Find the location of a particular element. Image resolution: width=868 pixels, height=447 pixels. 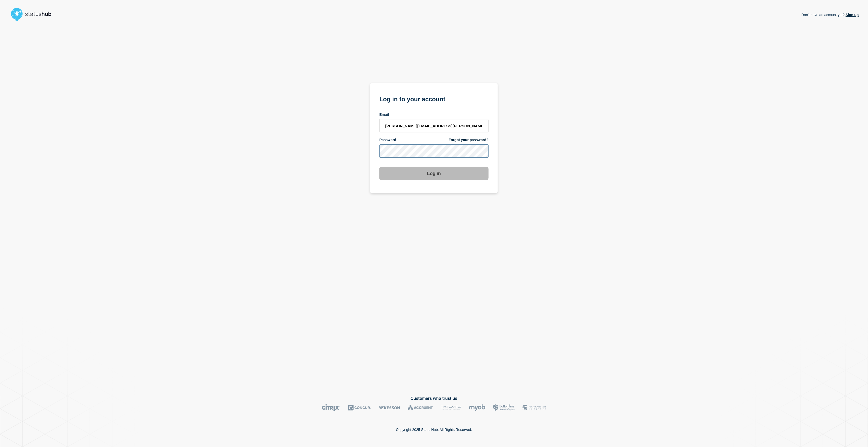

input: password input is located at coordinates (434, 151).